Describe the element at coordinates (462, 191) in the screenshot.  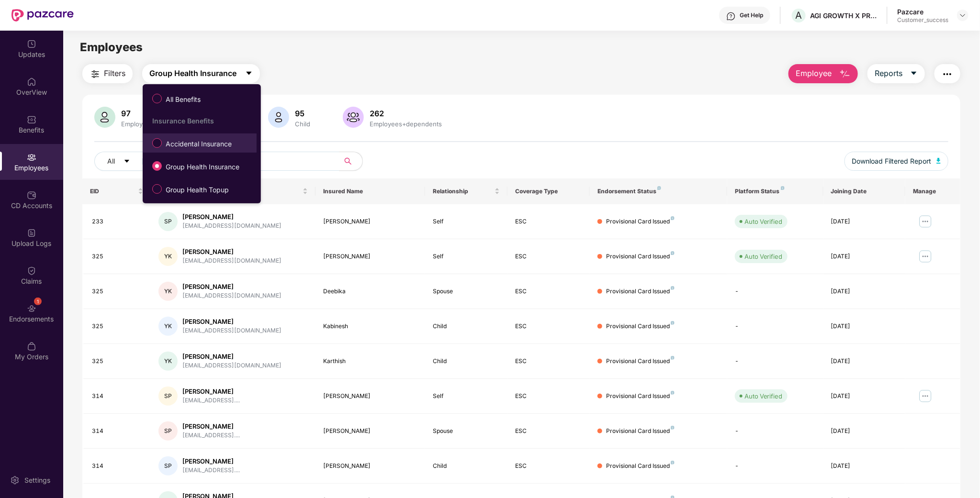
I see `span: Relationship` at that location.